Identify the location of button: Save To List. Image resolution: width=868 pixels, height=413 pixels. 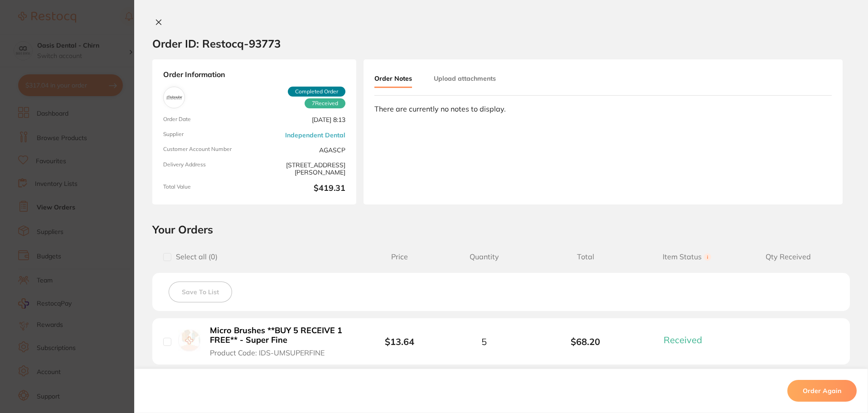
(201, 292).